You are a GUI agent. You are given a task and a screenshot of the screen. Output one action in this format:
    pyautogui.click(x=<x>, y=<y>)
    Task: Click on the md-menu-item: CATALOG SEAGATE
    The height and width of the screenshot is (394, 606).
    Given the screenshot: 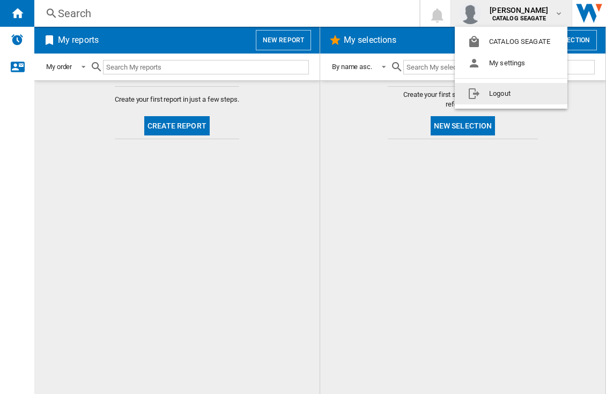 What is the action you would take?
    pyautogui.click(x=511, y=42)
    